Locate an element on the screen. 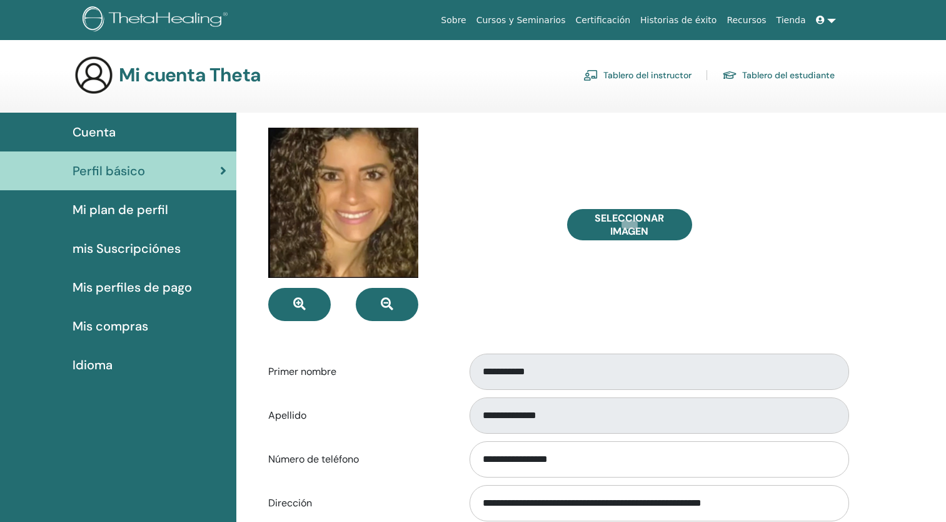 This screenshot has height=522, width=946. span: Mi plan de perfil is located at coordinates (120, 210).